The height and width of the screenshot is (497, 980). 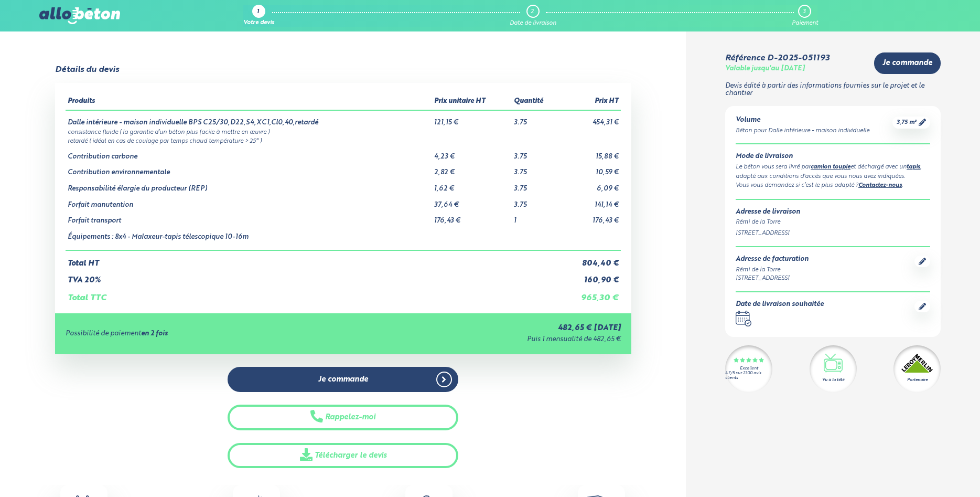 What do you see at coordinates (880, 185) in the screenshot?
I see `a: Contactez-nous` at bounding box center [880, 185].